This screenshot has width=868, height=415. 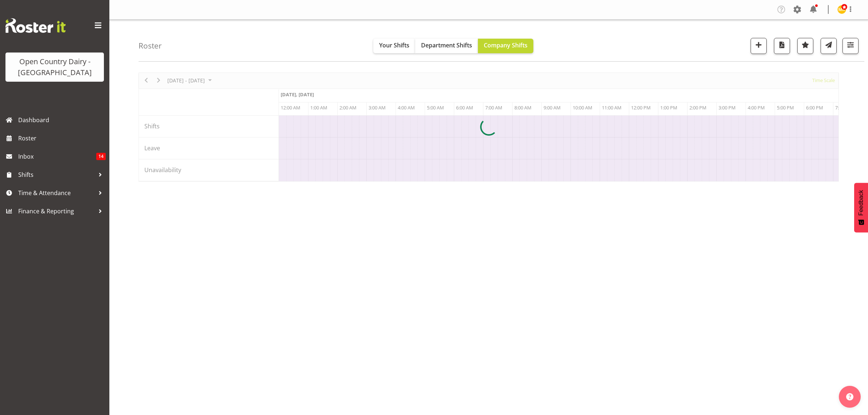 What do you see at coordinates (806, 46) in the screenshot?
I see `button: Highlight an important date within the roster.` at bounding box center [806, 46].